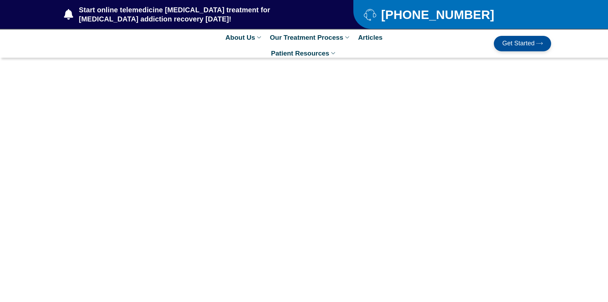 Image resolution: width=608 pixels, height=302 pixels. Describe the element at coordinates (304, 53) in the screenshot. I see `a: Patient Resources` at that location.